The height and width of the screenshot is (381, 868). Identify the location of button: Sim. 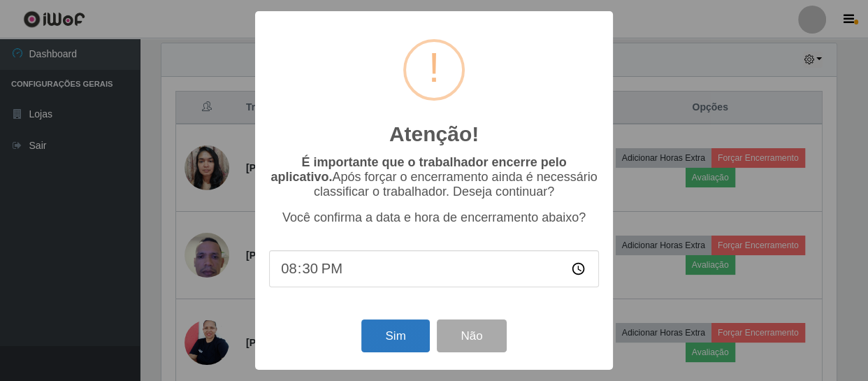
(395, 336).